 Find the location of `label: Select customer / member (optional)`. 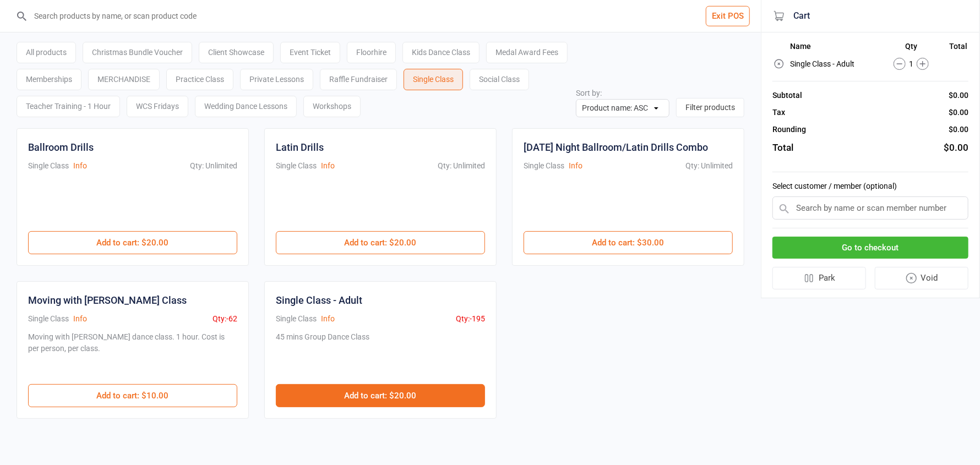

label: Select customer / member (optional) is located at coordinates (870, 186).